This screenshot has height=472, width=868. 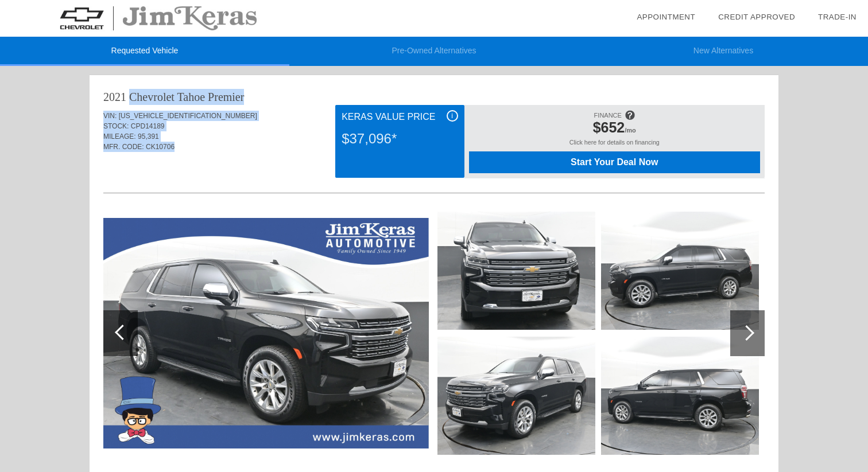 What do you see at coordinates (148, 126) in the screenshot?
I see `span: CPD14189` at bounding box center [148, 126].